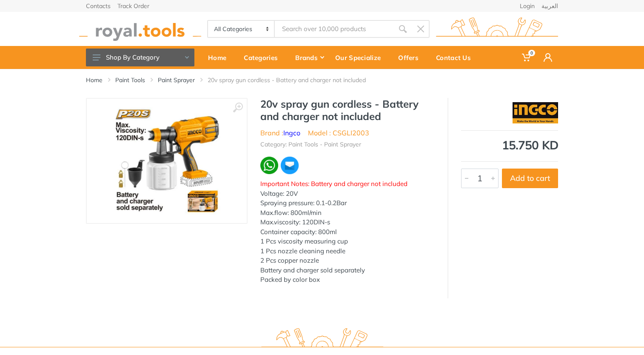  What do you see at coordinates (289, 166) in the screenshot?
I see `img: ma.webp` at bounding box center [289, 166].